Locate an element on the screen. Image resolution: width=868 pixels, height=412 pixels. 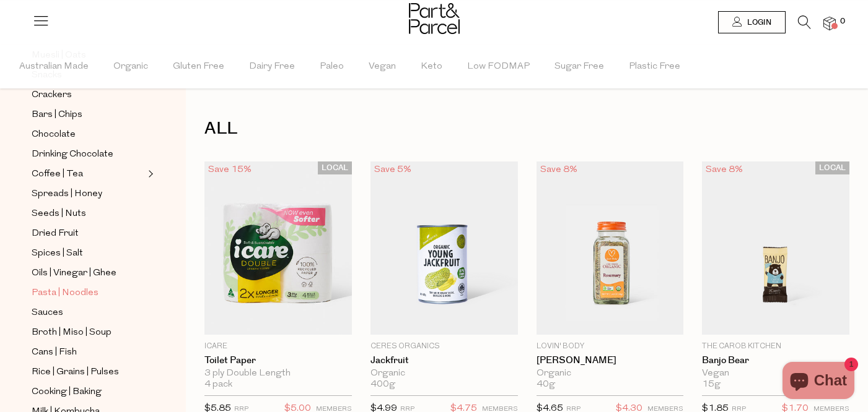
span: 400g is located at coordinates (383, 385).